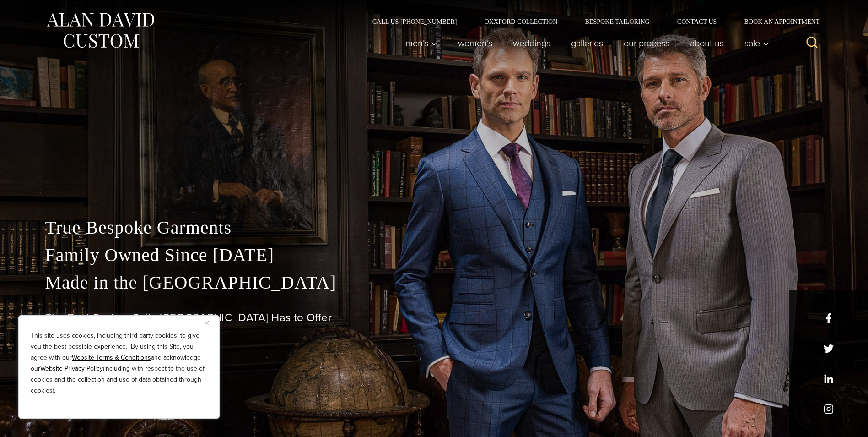 Image resolution: width=868 pixels, height=437 pixels. I want to click on a: Our Process, so click(647, 43).